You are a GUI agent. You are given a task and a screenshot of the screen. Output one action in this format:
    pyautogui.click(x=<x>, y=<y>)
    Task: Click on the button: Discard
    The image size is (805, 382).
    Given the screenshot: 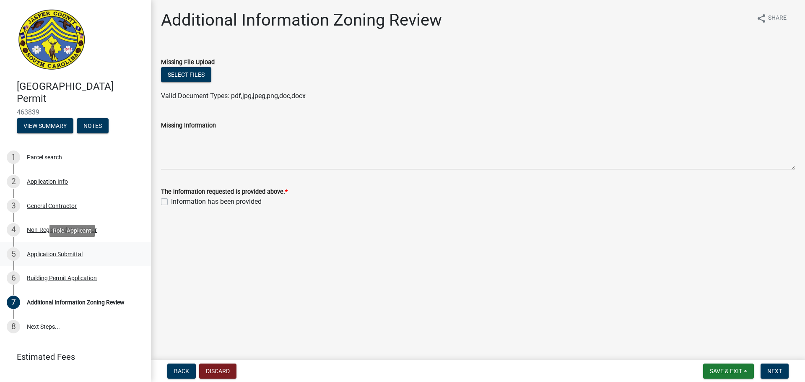 What is the action you would take?
    pyautogui.click(x=218, y=371)
    